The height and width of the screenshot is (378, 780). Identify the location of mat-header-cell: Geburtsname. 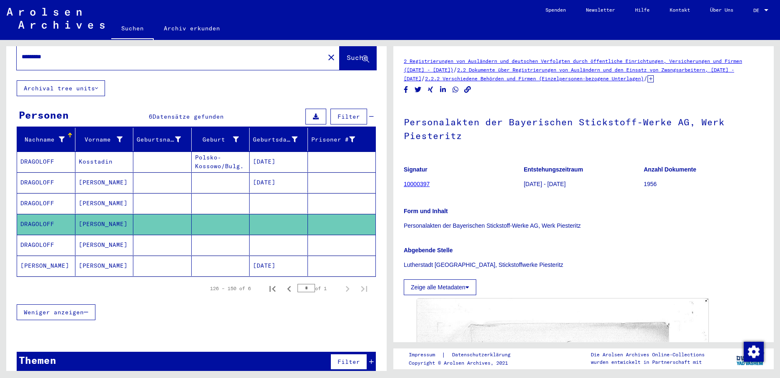
(162, 140).